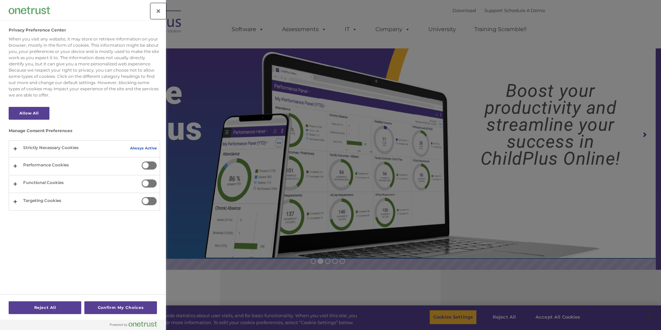  I want to click on div: Company Logo, so click(29, 10).